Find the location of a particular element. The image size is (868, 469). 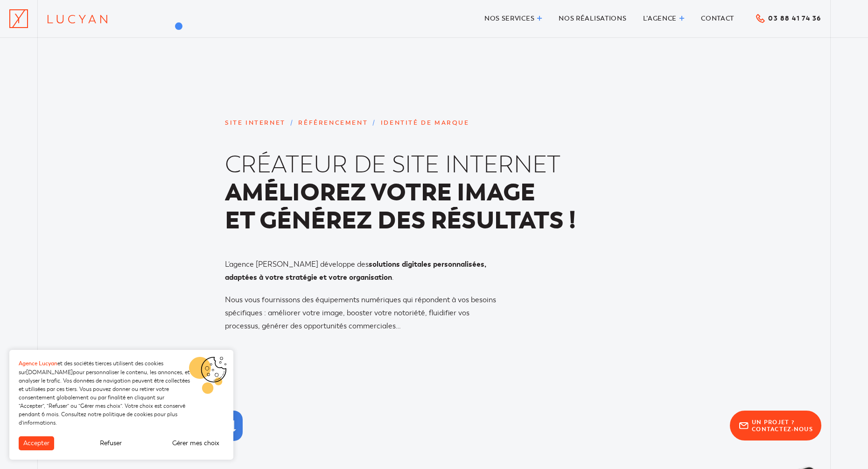

button: Refuser is located at coordinates (111, 444).